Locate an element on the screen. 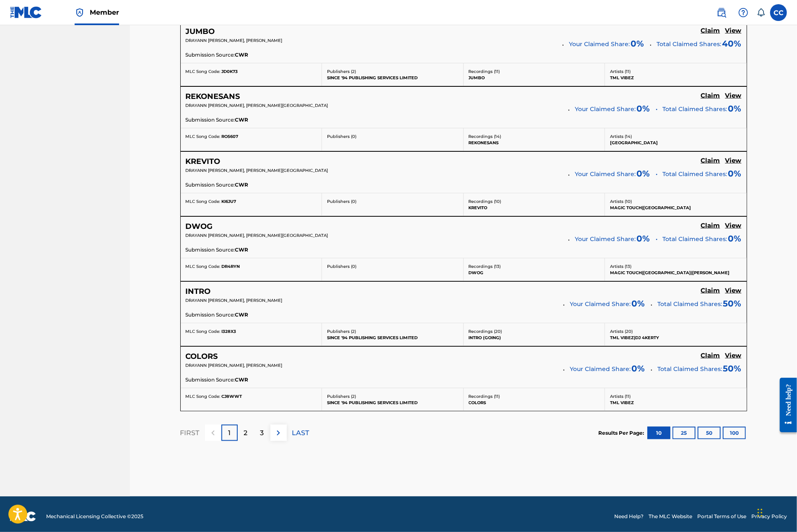 This screenshot has width=797, height=532. p: JUMBO is located at coordinates (535, 78).